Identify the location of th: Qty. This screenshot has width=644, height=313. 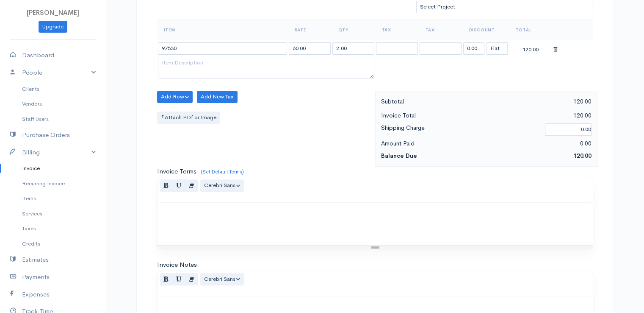
(353, 30).